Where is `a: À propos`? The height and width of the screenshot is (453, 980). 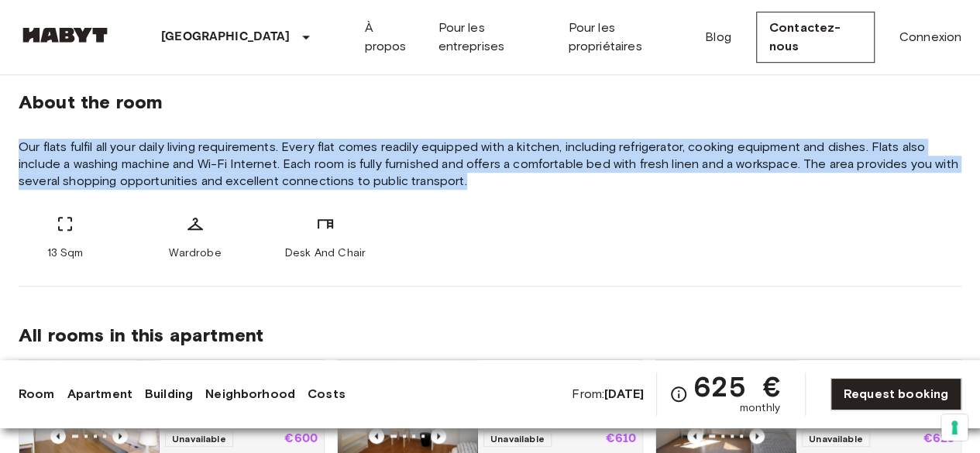 a: À propos is located at coordinates (389, 37).